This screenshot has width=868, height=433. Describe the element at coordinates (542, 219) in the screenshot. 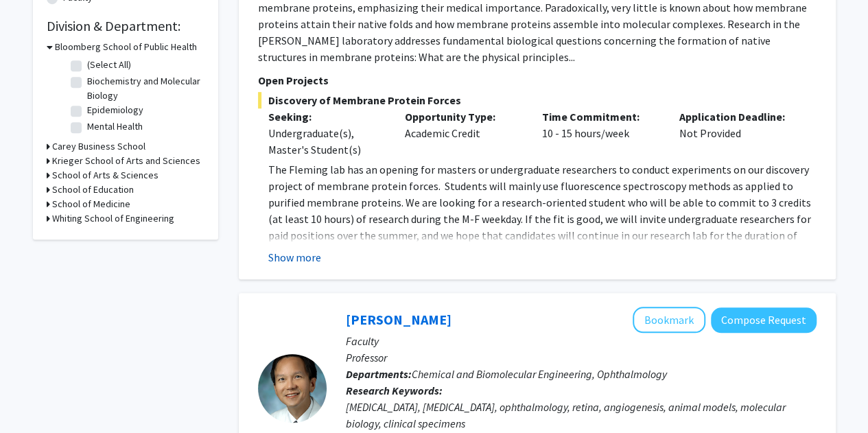

I see `p: The Fleming lab has an opening for masters or undergraduate researchers to conduct experiments on...` at that location.